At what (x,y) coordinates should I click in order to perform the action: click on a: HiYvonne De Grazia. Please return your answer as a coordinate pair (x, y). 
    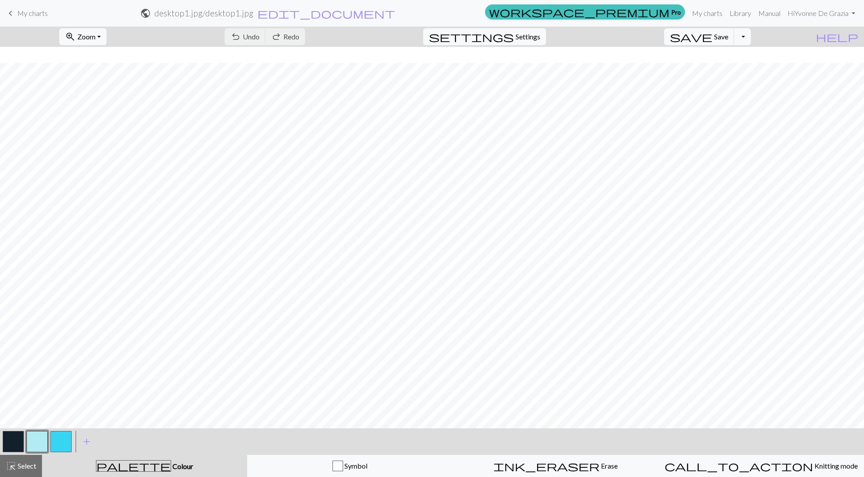
    Looking at the image, I should click on (821, 13).